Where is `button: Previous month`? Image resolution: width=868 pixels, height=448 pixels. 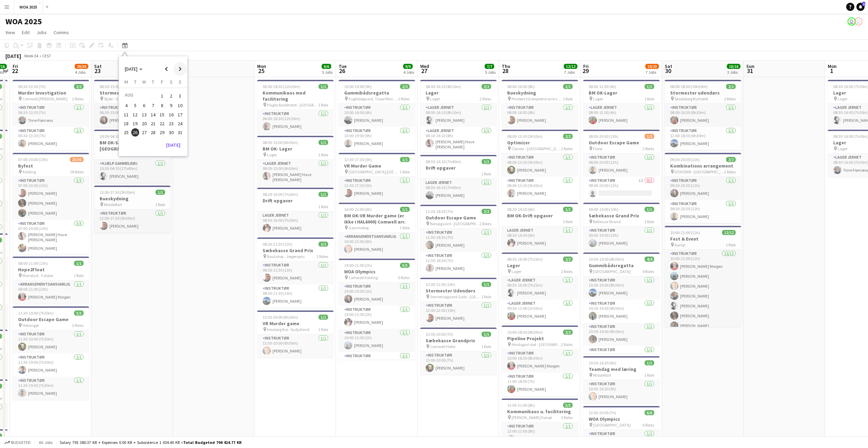 button: Previous month is located at coordinates (167, 69).